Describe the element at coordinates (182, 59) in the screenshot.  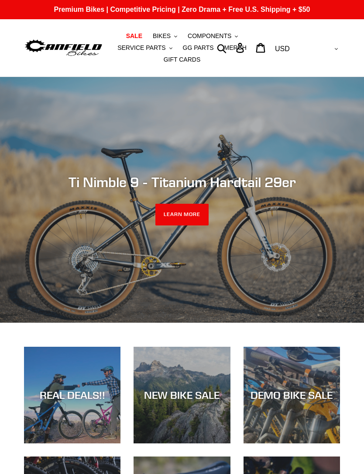
I see `a: GIFT CARDS` at that location.